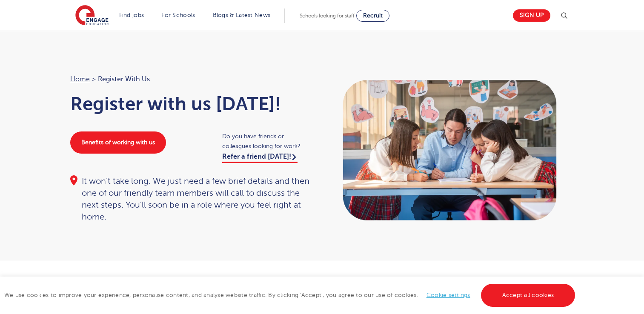  What do you see at coordinates (448, 295) in the screenshot?
I see `a: Cookie settings` at bounding box center [448, 295].